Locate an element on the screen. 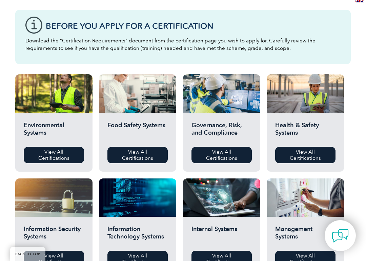 The width and height of the screenshot is (366, 268). h2: Environmental Systems is located at coordinates (54, 138).